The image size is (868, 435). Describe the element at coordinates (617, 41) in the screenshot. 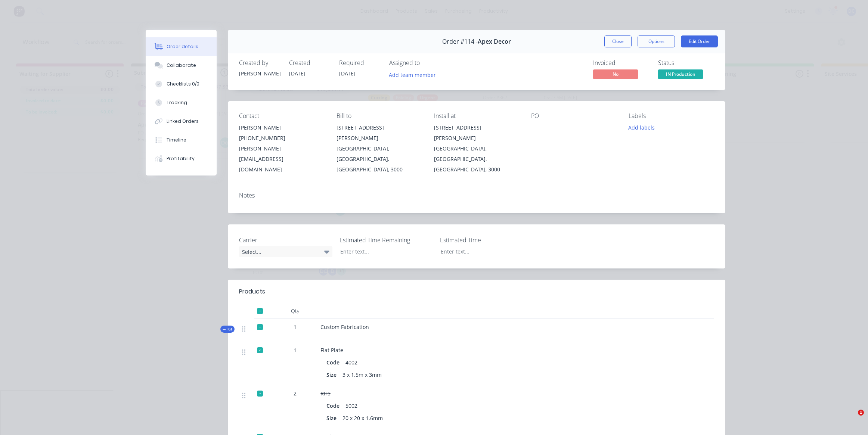

I see `button: Close` at that location.